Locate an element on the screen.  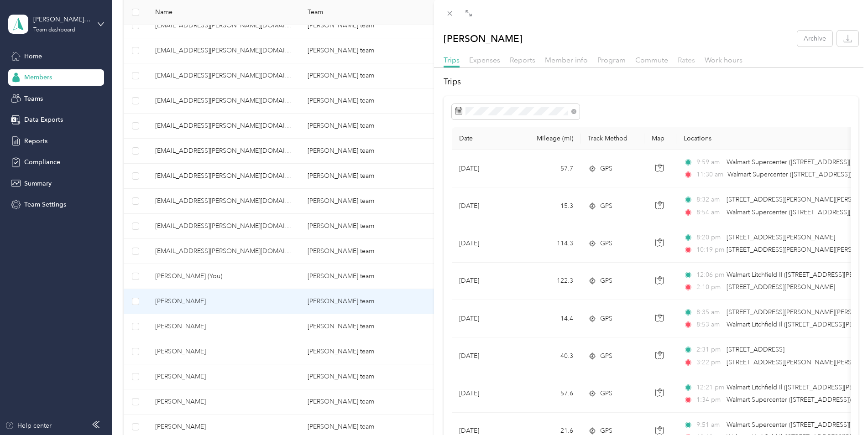
span: 1:34 pm is located at coordinates (709, 400).